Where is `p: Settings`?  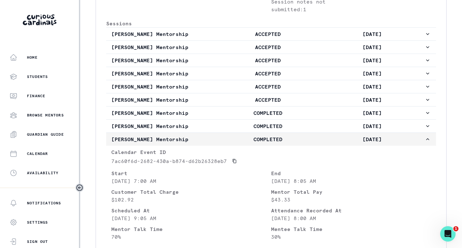 p: Settings is located at coordinates (38, 222).